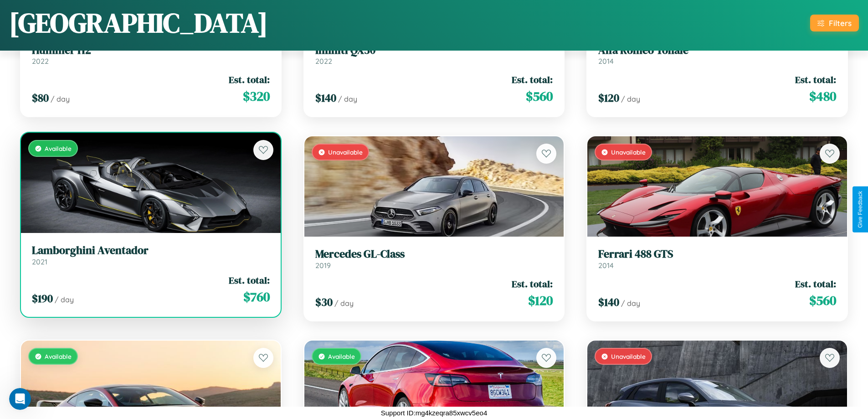 This screenshot has width=868, height=419. Describe the element at coordinates (434, 412) in the screenshot. I see `p: Support ID: mg4kzeqra85xwcv5eo4` at that location.